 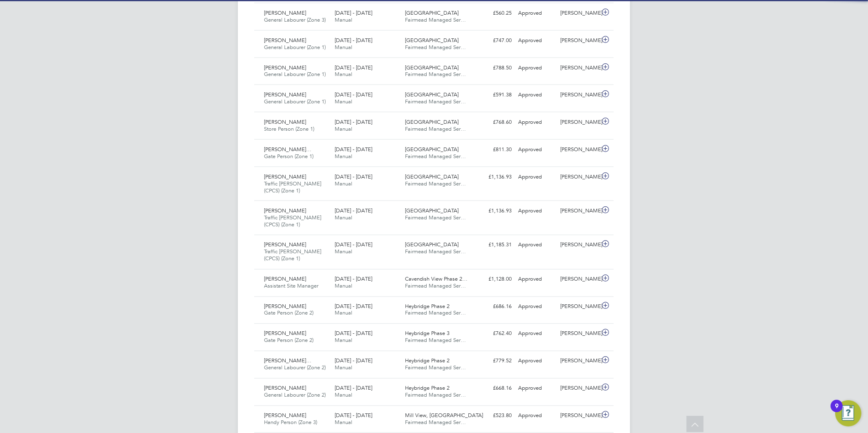 What do you see at coordinates (494, 416) in the screenshot?
I see `div: £523.80` at bounding box center [494, 416].